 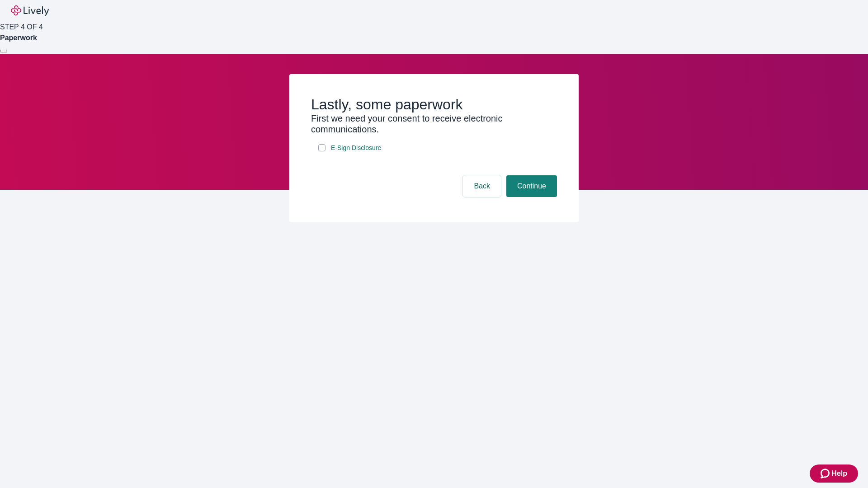 I want to click on span: Help, so click(x=839, y=473).